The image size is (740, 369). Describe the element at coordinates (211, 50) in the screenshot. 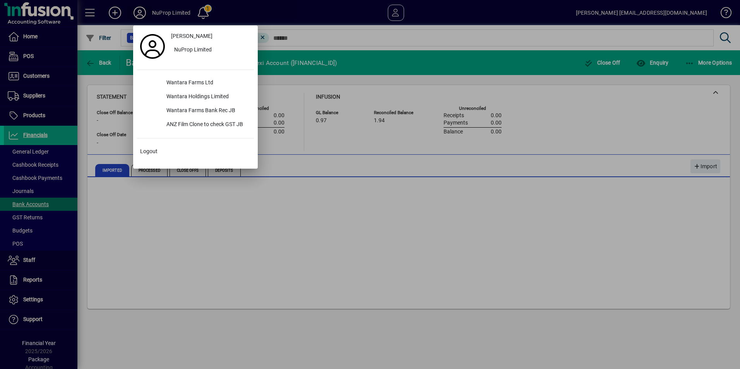

I see `button: NuProp Limited` at that location.